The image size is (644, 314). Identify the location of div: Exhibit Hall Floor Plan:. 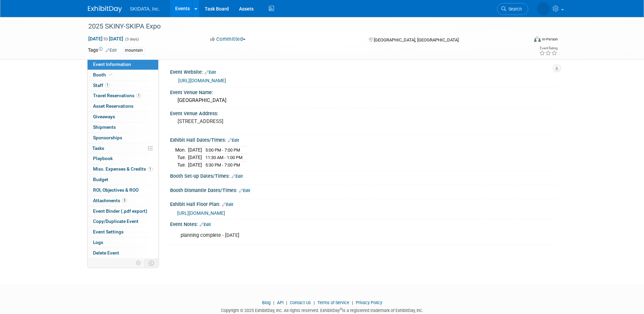
(363, 204).